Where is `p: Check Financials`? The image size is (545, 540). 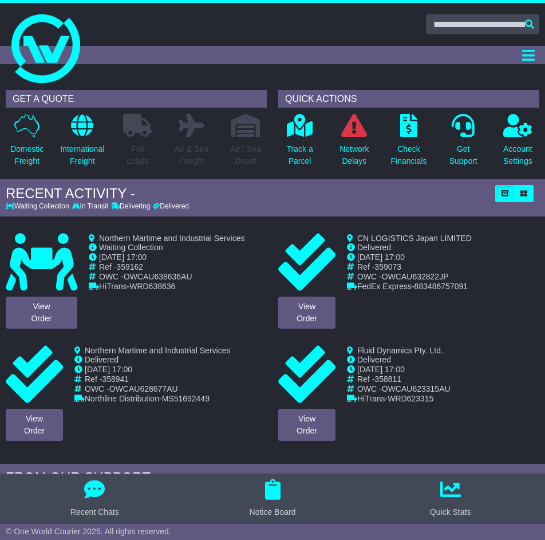
p: Check Financials is located at coordinates (408, 155).